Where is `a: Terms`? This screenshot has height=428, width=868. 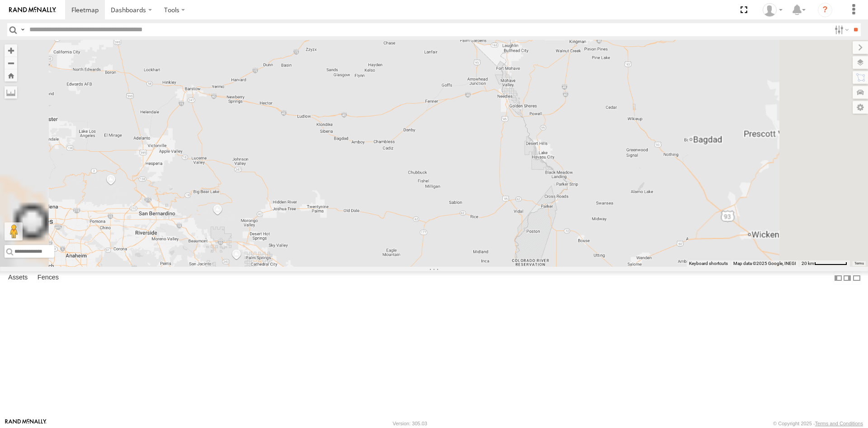
a: Terms is located at coordinates (859, 263).